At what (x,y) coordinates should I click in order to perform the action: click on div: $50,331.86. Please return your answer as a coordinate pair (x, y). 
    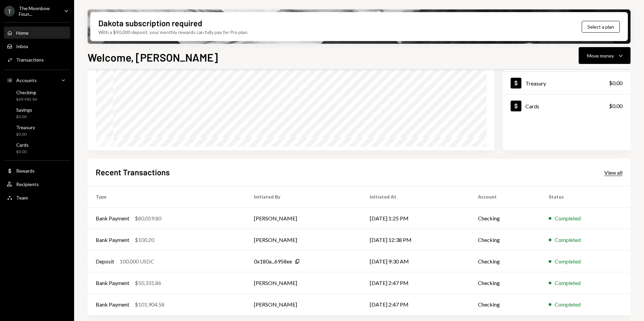
    Looking at the image, I should click on (148, 283).